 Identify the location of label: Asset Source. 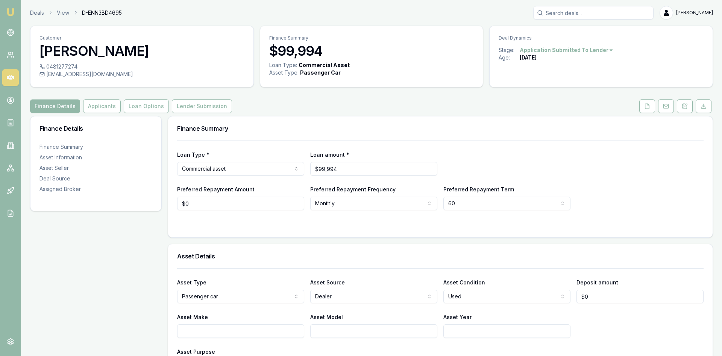
(328, 282).